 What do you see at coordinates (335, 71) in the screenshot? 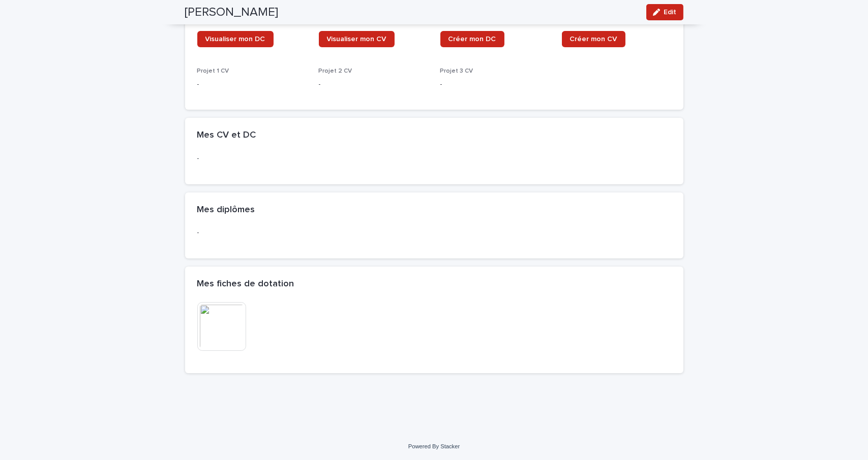
I see `span: Projet 2 CV` at bounding box center [335, 71].